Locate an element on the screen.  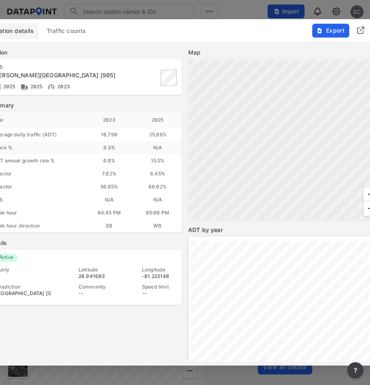
div: 56.05% is located at coordinates (109, 187).